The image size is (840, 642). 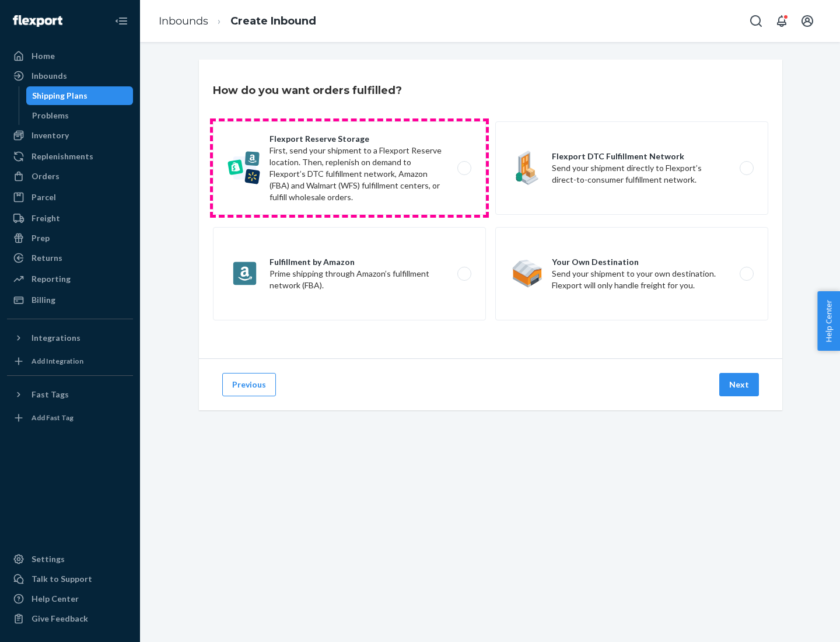 I want to click on a: Replenishments, so click(x=70, y=157).